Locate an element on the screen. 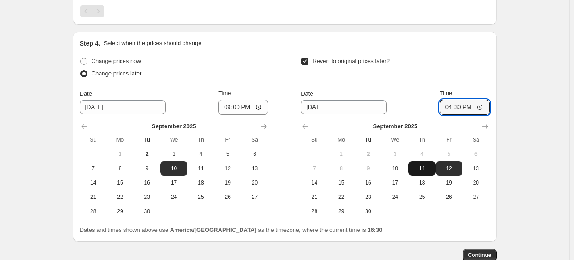  button: Sunday September 21 2025 is located at coordinates (93, 197).